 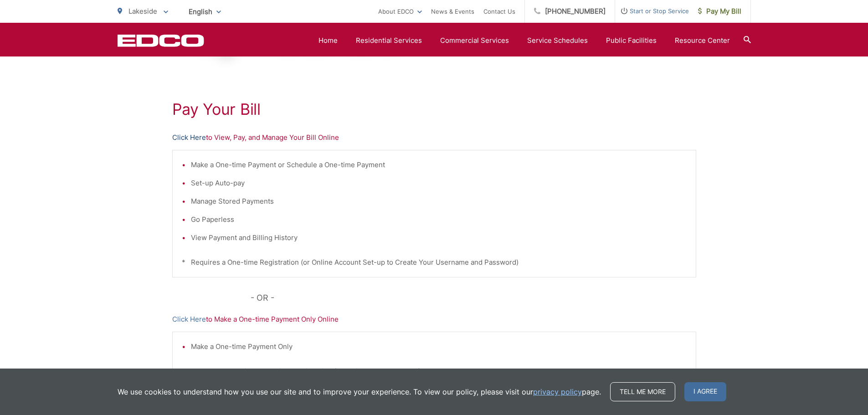 What do you see at coordinates (702, 40) in the screenshot?
I see `a: Resource Center` at bounding box center [702, 40].